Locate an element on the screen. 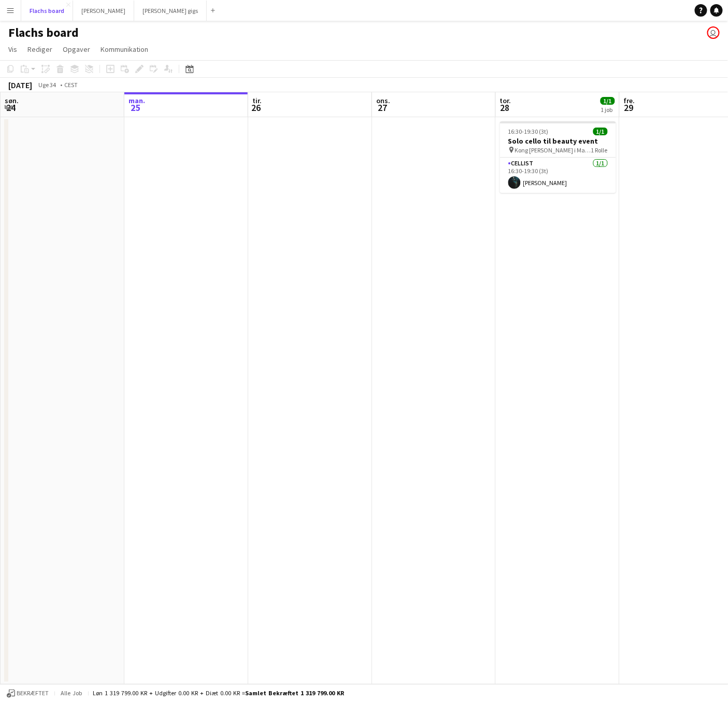 The image size is (728, 702). span: Bekræftet is located at coordinates (32, 694).